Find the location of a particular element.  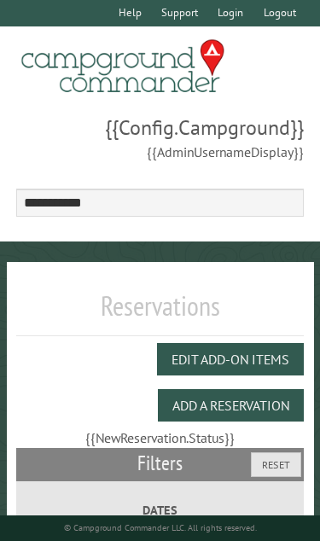

span: {{Config.Campground}} {{AdminUsernameDisplay}} is located at coordinates (160, 137).